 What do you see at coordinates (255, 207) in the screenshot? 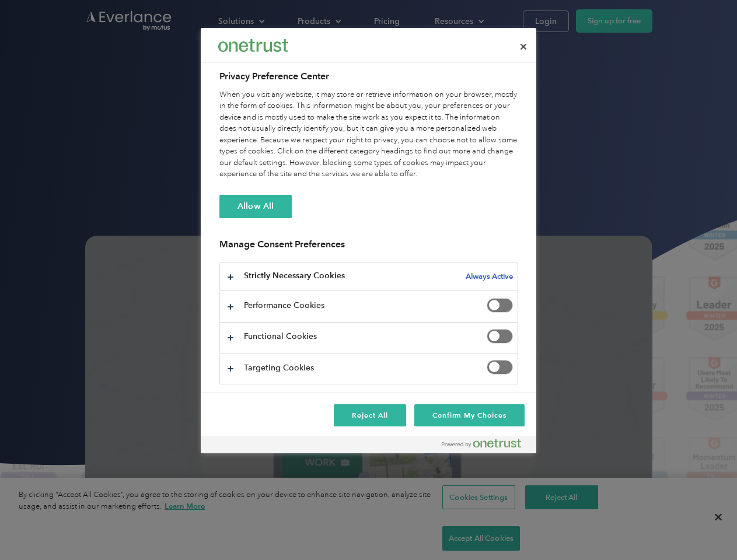
I see `button: Allow All` at bounding box center [255, 207].